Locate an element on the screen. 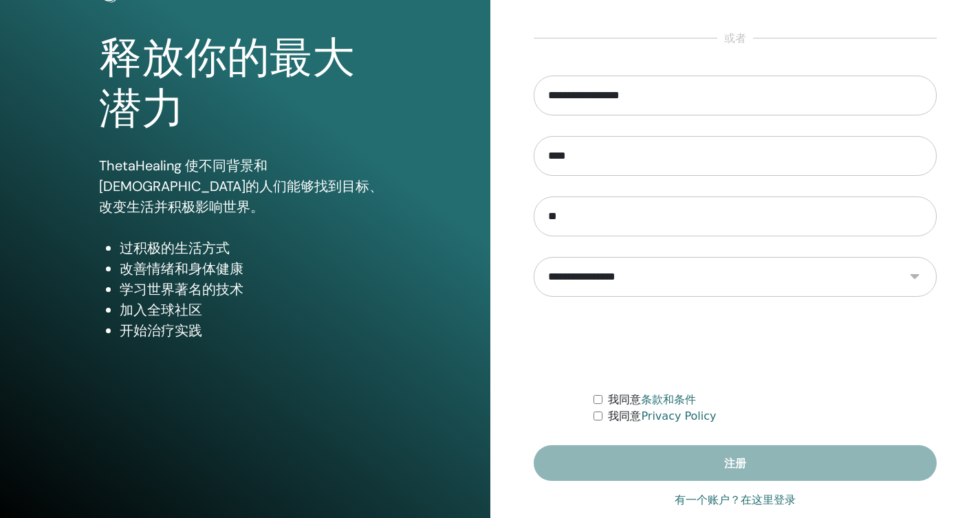 The width and height of the screenshot is (980, 518). a: Privacy Policy is located at coordinates (678, 416).